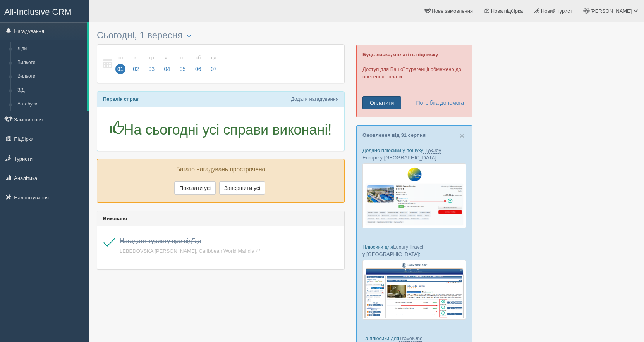 The image size is (644, 342). What do you see at coordinates (120, 58) in the screenshot?
I see `small: пн` at bounding box center [120, 58].